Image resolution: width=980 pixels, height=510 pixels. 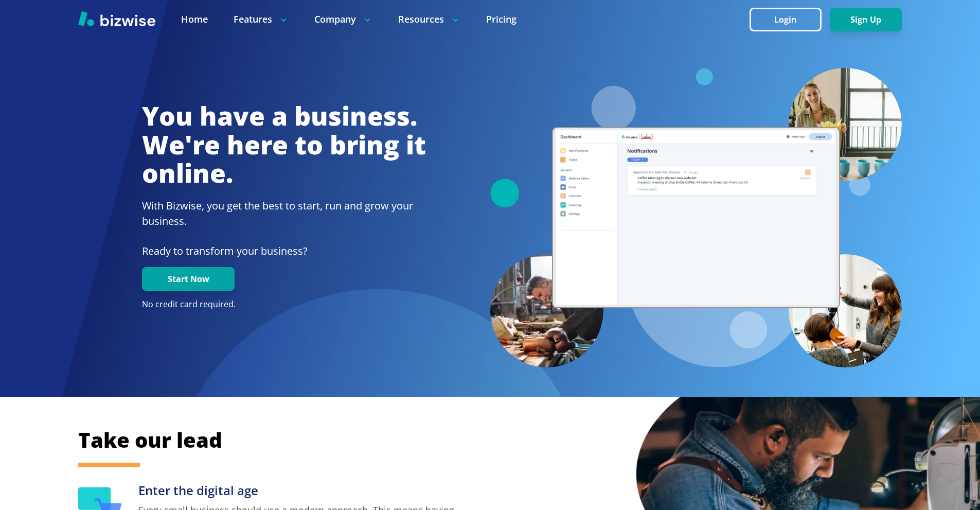 What do you see at coordinates (284, 145) in the screenshot?
I see `h1: You have a business. We're here to bring it online.` at bounding box center [284, 145].